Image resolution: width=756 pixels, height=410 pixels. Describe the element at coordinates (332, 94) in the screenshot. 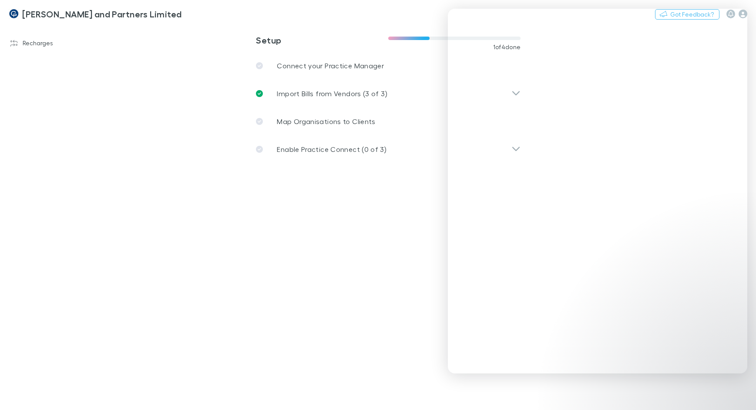

I see `p: Import Bills from Vendors (3 of 3)` at that location.